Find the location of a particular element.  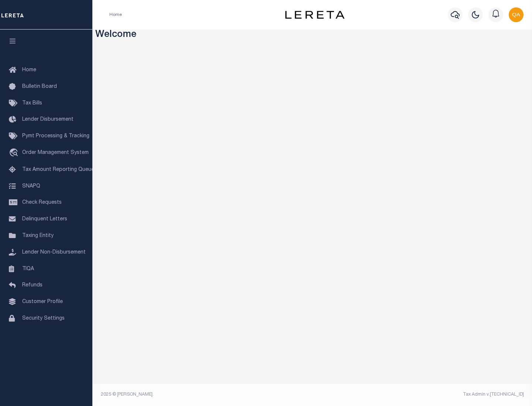

span: Tax Amount Reporting Queue is located at coordinates (58, 170).